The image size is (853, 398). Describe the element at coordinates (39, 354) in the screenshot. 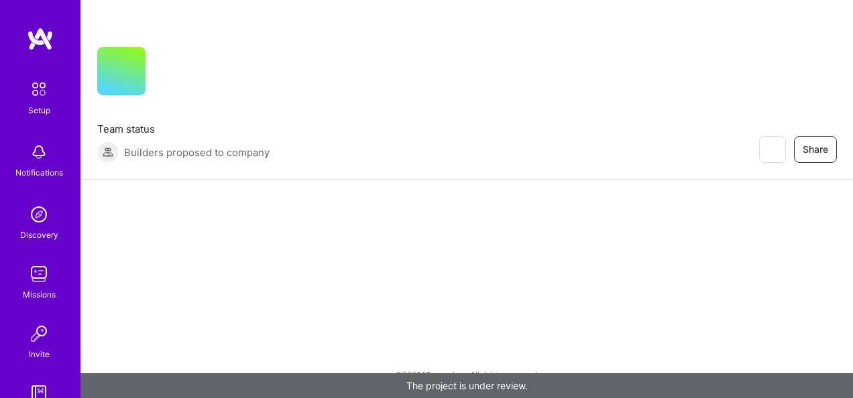

I see `div: Invite` at that location.